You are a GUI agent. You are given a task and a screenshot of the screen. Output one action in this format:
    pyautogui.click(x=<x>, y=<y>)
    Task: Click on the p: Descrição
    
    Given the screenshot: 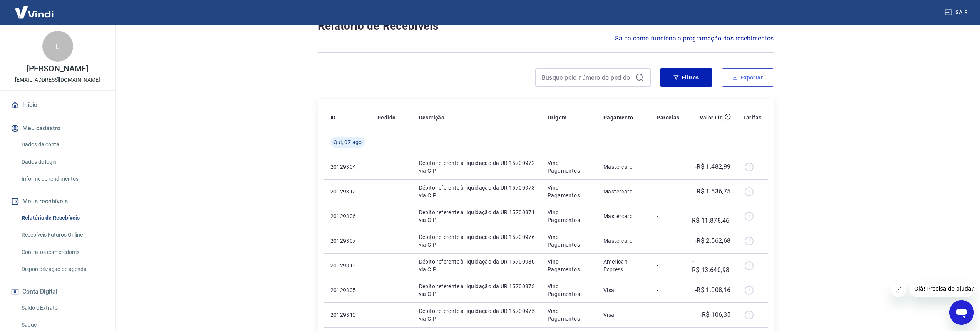 What is the action you would take?
    pyautogui.click(x=432, y=118)
    